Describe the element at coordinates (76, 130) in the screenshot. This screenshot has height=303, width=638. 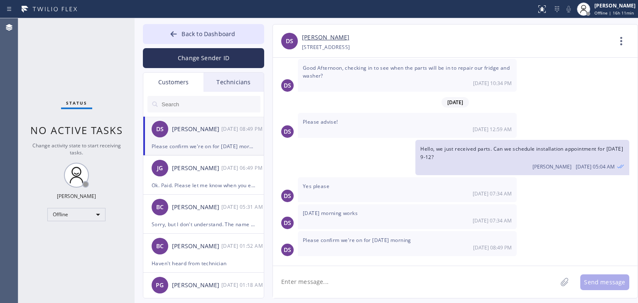
I see `span: No active tasks` at that location.